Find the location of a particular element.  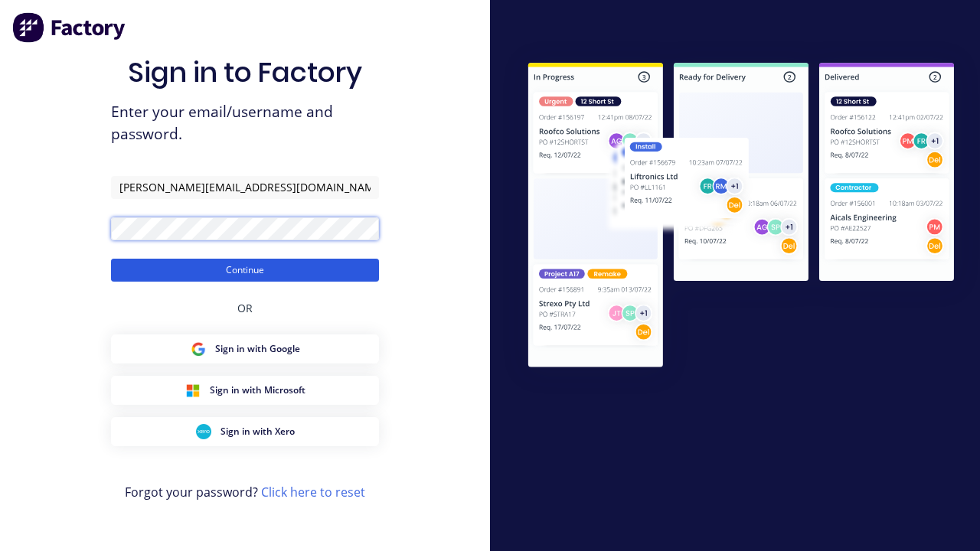

span: Forgot your password? is located at coordinates (245, 492).